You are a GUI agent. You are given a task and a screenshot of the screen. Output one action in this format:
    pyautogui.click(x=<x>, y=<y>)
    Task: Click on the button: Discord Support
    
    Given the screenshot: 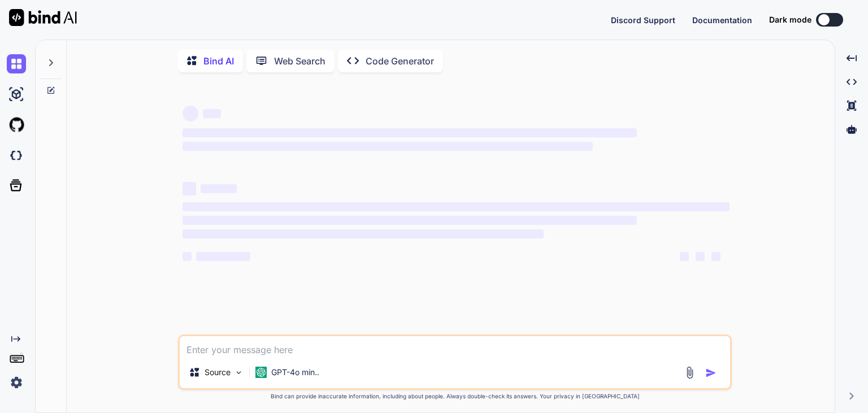 What is the action you would take?
    pyautogui.click(x=643, y=20)
    